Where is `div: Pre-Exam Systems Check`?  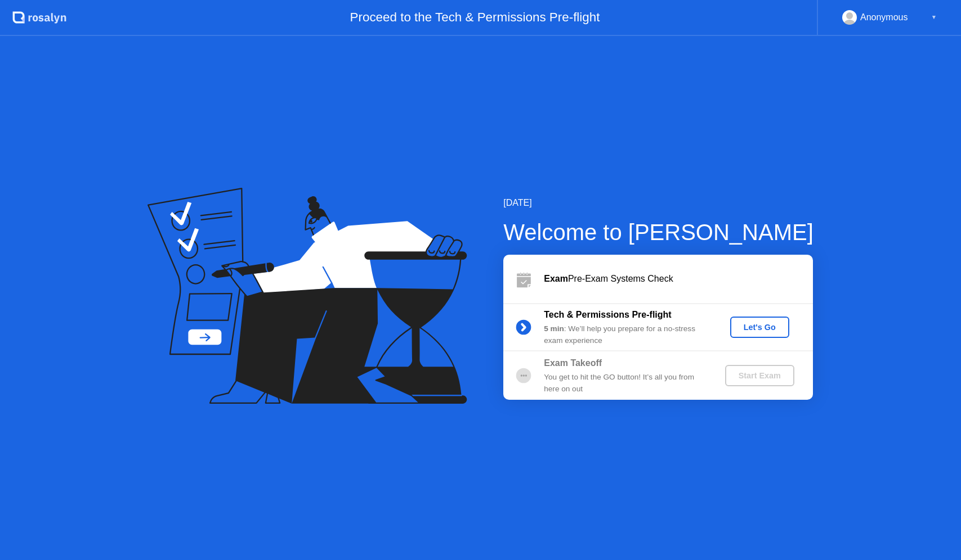
div: Pre-Exam Systems Check is located at coordinates (678, 279).